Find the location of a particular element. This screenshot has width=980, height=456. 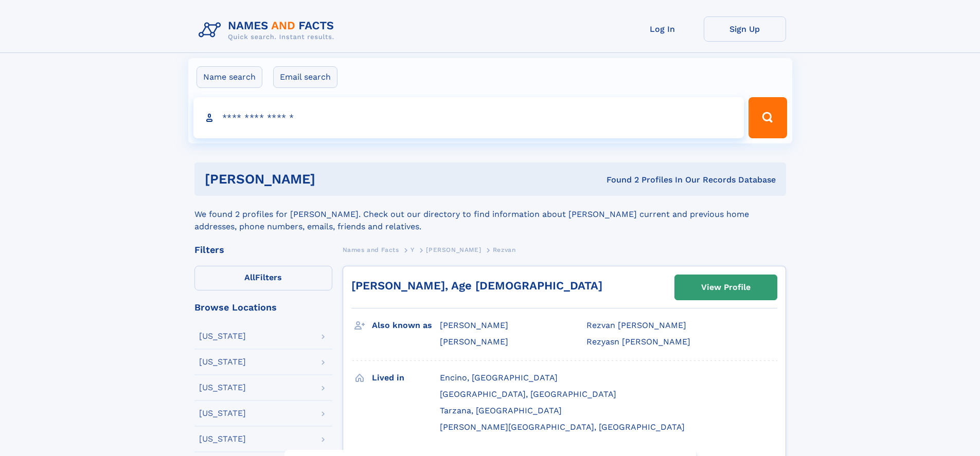

span: Rezvan is located at coordinates (504, 250).